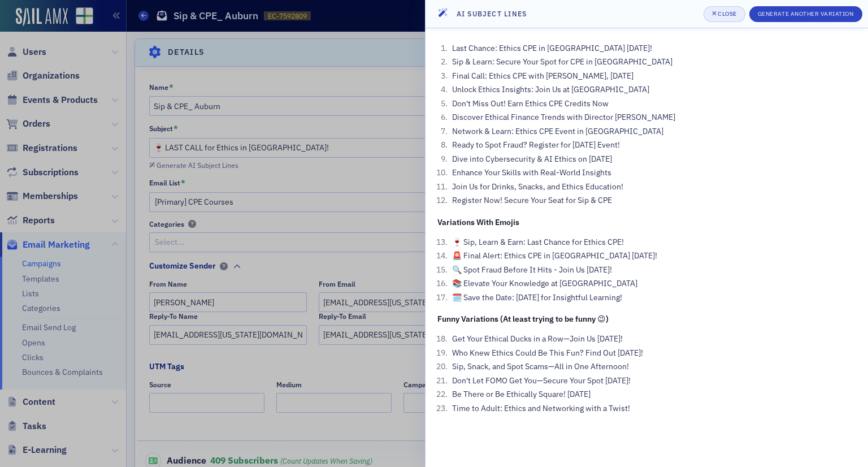 This screenshot has height=467, width=868. What do you see at coordinates (653, 173) in the screenshot?
I see `li: Enhance Your Skills with Real-World Insights` at bounding box center [653, 173].